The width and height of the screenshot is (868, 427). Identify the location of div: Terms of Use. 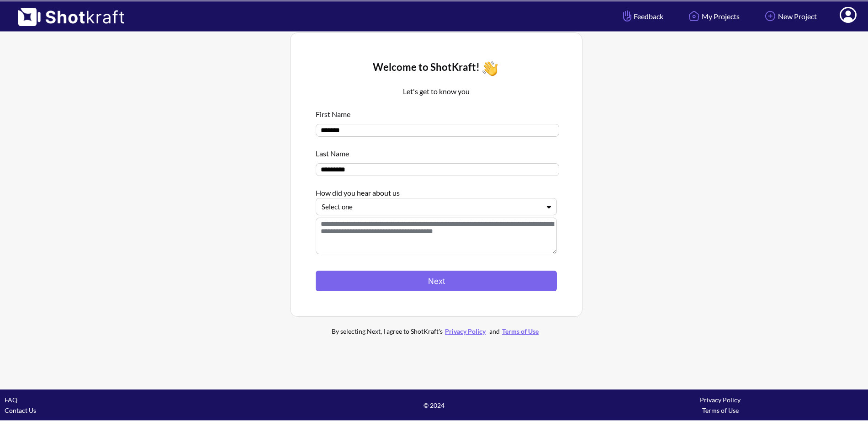
(720, 410).